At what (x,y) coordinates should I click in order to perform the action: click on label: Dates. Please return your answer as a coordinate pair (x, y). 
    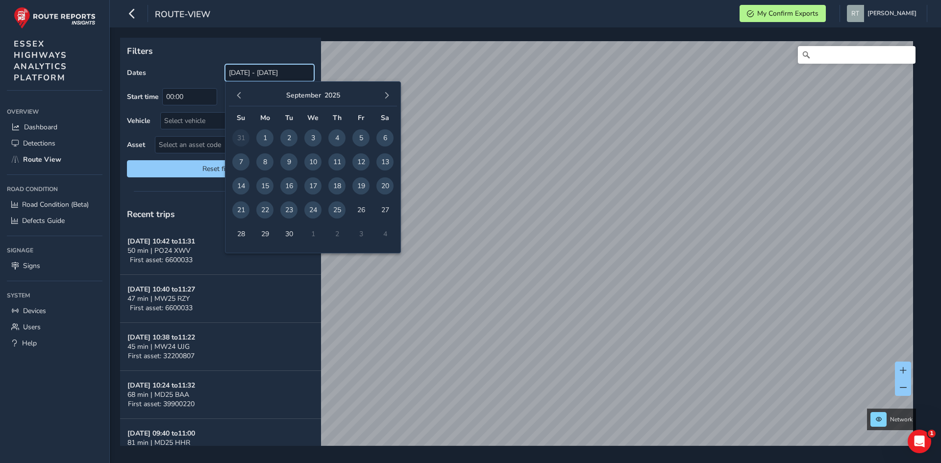
    Looking at the image, I should click on (136, 73).